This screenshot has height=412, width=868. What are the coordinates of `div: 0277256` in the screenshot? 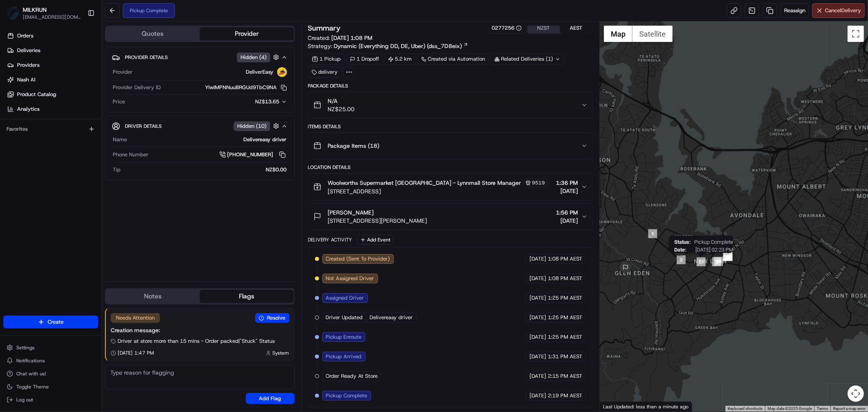 It's located at (507, 28).